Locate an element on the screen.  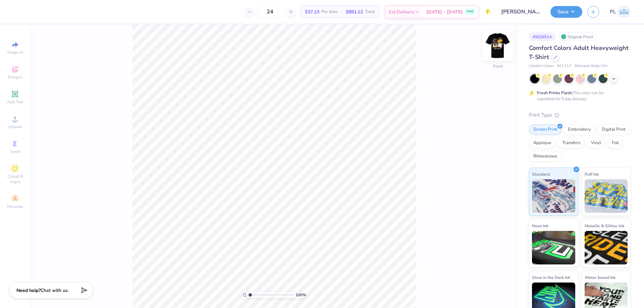
span: Total is located at coordinates (370, 12).